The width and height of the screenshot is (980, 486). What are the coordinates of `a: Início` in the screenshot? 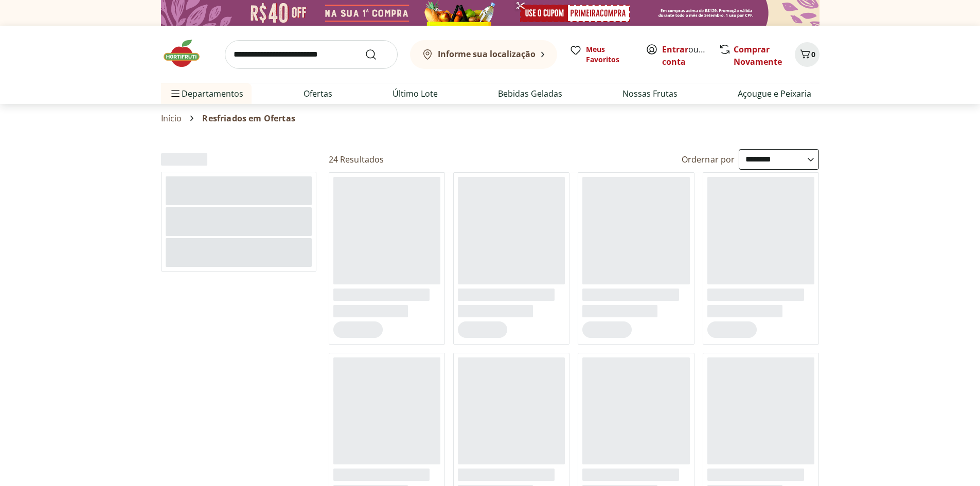 It's located at (172, 119).